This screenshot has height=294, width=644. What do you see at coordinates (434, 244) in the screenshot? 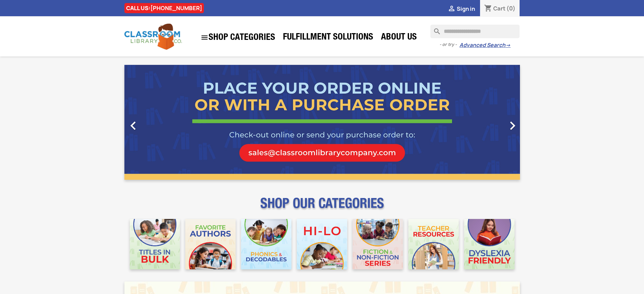
I see `img: CLC_Teacher_Resources_Mobile.jpg` at bounding box center [434, 244].